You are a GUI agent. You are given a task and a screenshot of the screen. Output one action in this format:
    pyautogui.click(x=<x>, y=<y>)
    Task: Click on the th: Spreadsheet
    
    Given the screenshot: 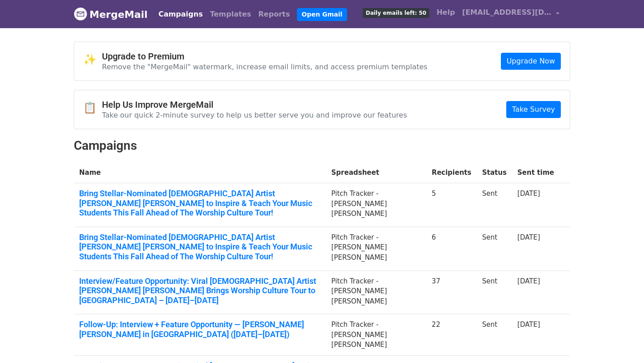 What is the action you would take?
    pyautogui.click(x=376, y=173)
    